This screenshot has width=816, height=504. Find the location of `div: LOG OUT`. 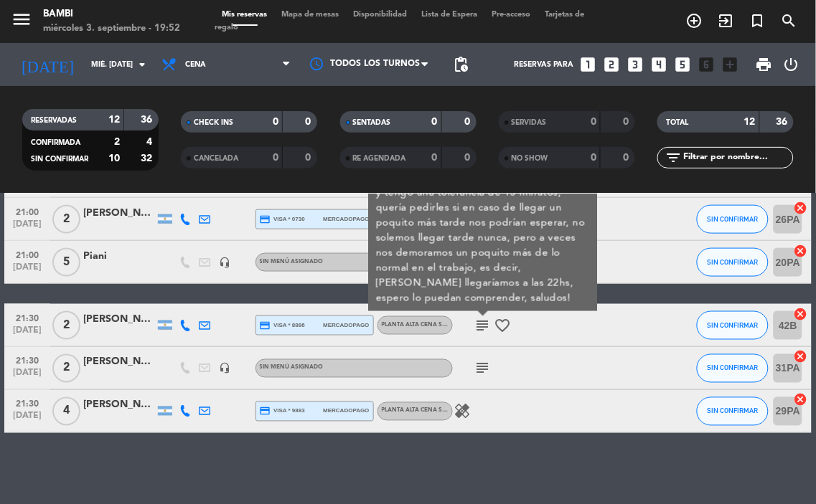

div: LOG OUT is located at coordinates (791, 64).